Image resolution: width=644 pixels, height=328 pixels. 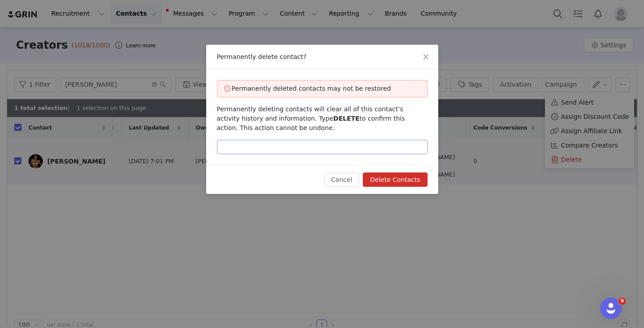 I want to click on span: Permanently delete contact?, so click(x=262, y=57).